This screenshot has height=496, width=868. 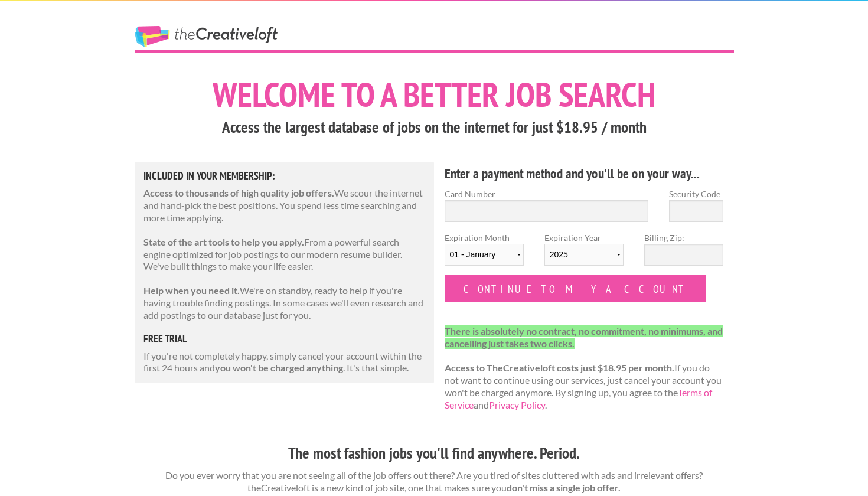 I want to click on strong: Access to thousands of high quality job offers., so click(x=238, y=193).